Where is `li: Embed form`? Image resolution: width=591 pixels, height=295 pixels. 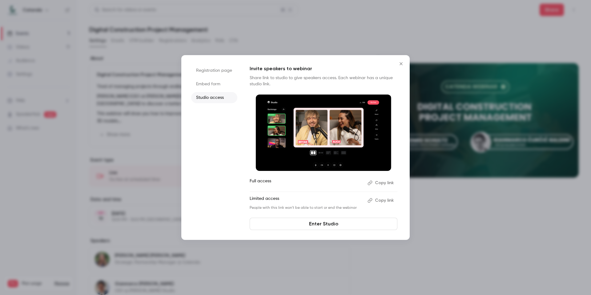 li: Embed form is located at coordinates (214, 84).